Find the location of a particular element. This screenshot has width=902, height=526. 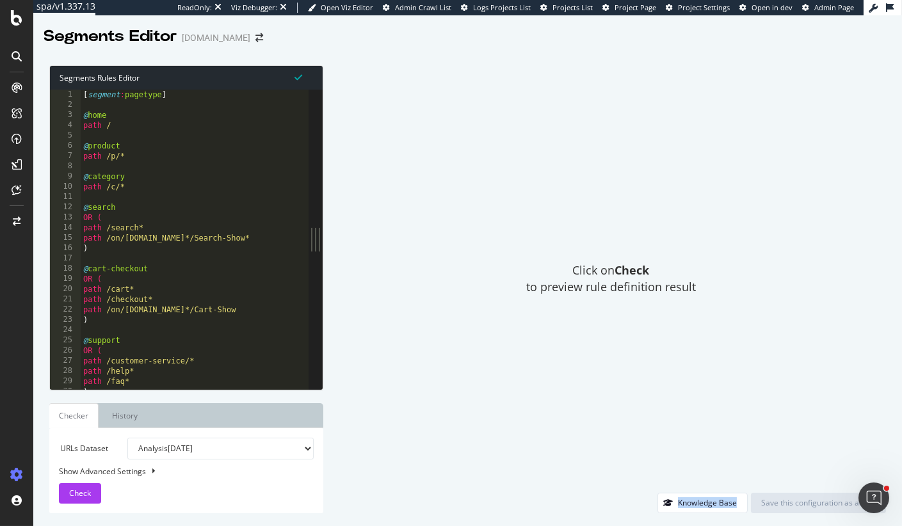

div: 25 is located at coordinates (65, 341).